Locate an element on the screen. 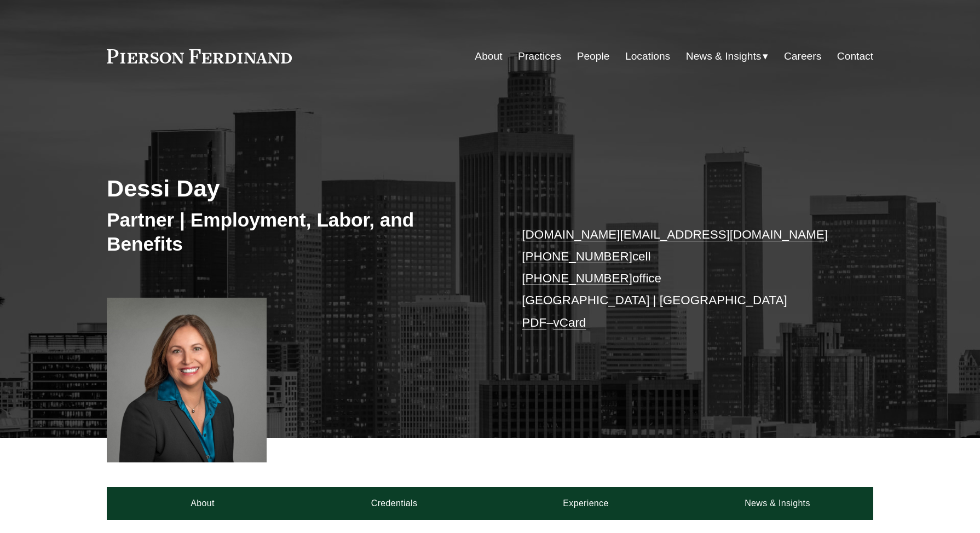  a: folder dropdown is located at coordinates (727, 56).